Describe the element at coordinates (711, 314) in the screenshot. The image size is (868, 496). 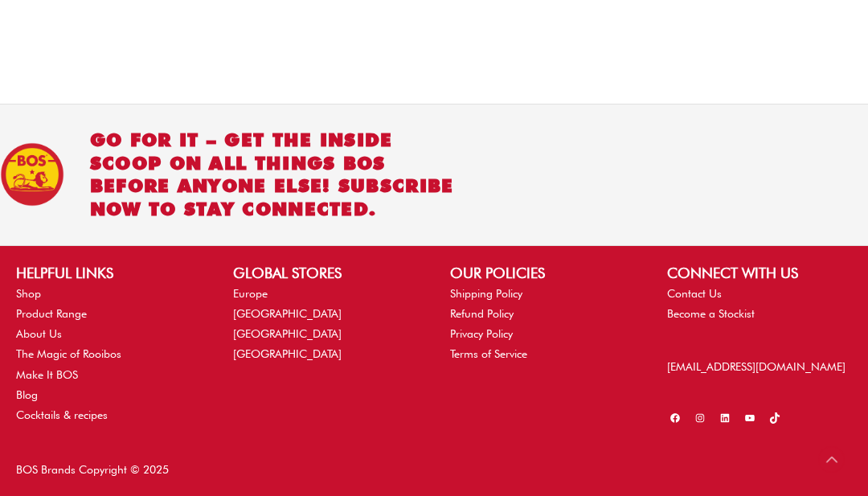
I see `a: Become a Stockist` at that location.